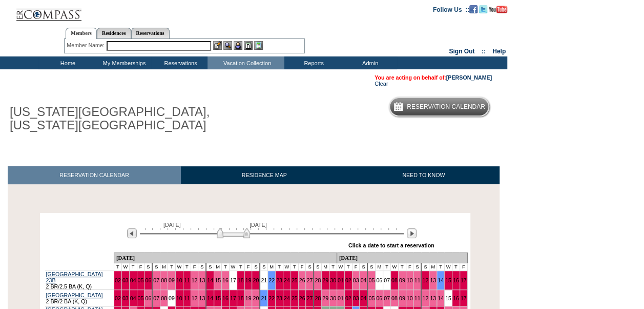 This screenshot has width=644, height=309. Describe the element at coordinates (391, 246) in the screenshot. I see `div: Click a date to start a reservation` at that location.